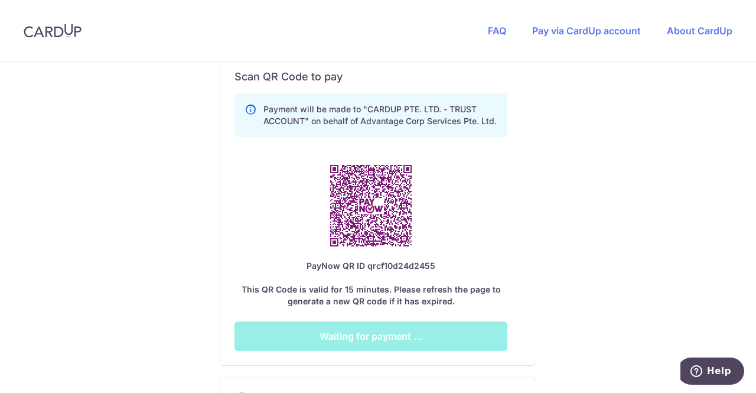 The image size is (756, 393). Describe the element at coordinates (371, 283) in the screenshot. I see `div: This QR Code is valid for 15 minutes. Please refresh the page to generate a new QR code if it has...` at that location.